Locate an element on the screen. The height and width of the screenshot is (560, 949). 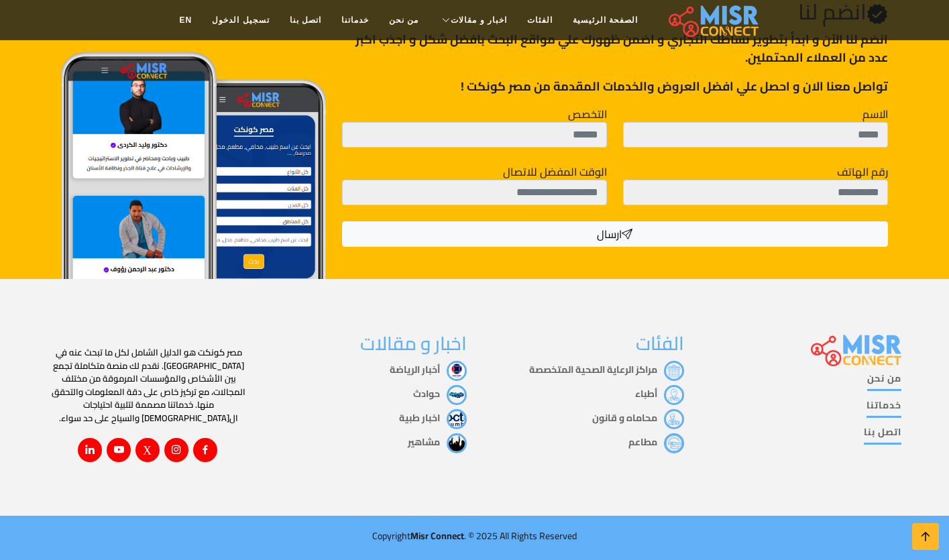
label: رقم الهاتف is located at coordinates (863, 172).